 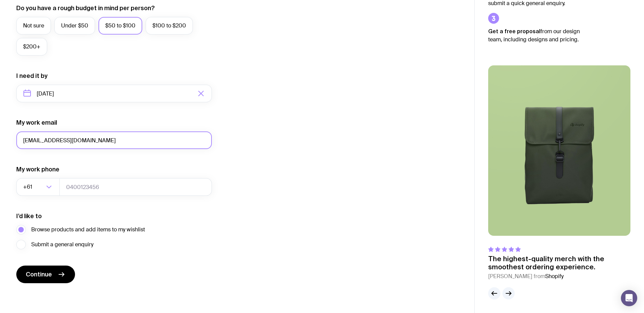 What do you see at coordinates (120, 25) in the screenshot?
I see `label: $50 to $100` at bounding box center [120, 25].